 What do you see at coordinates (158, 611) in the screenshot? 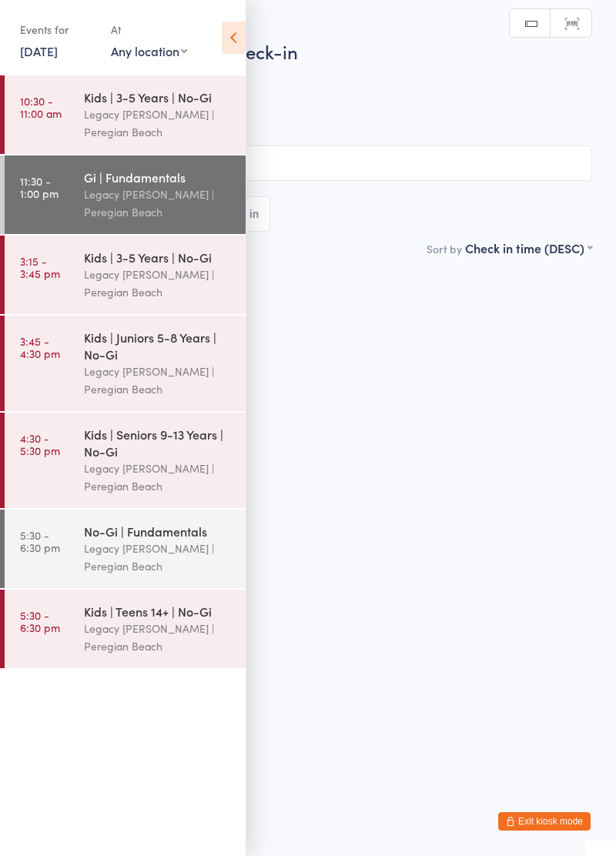
I see `div: Kids | Teens 14+ | No-Gi` at bounding box center [158, 611].